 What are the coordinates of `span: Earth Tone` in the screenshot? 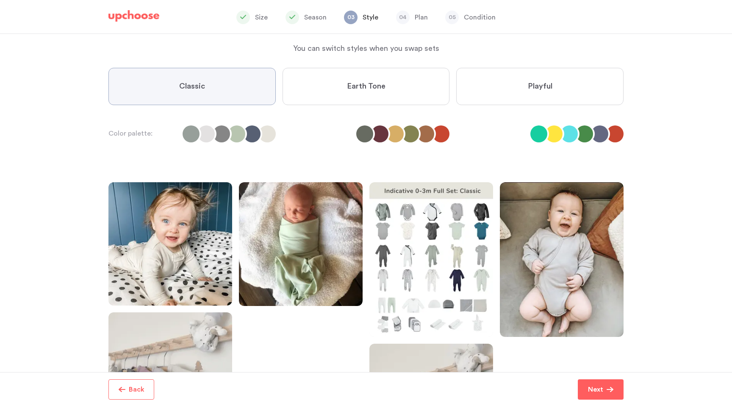 It's located at (366, 86).